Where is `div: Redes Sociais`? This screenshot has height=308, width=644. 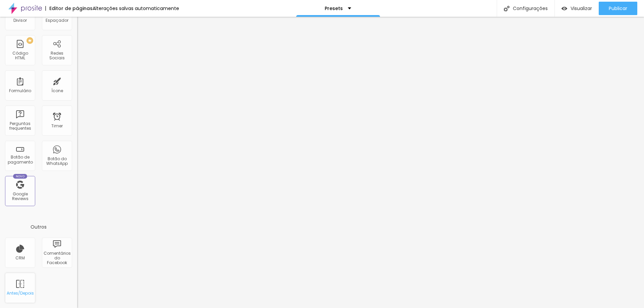
div: Redes Sociais is located at coordinates (56, 56).